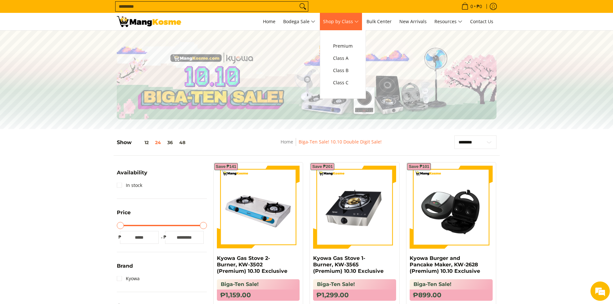 The image size is (613, 304). I want to click on h6: ₱1,159.00, so click(258, 295).